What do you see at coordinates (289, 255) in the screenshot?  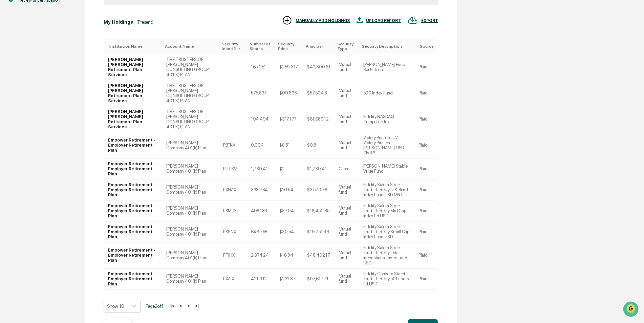 I see `td: $16.84` at bounding box center [289, 255].